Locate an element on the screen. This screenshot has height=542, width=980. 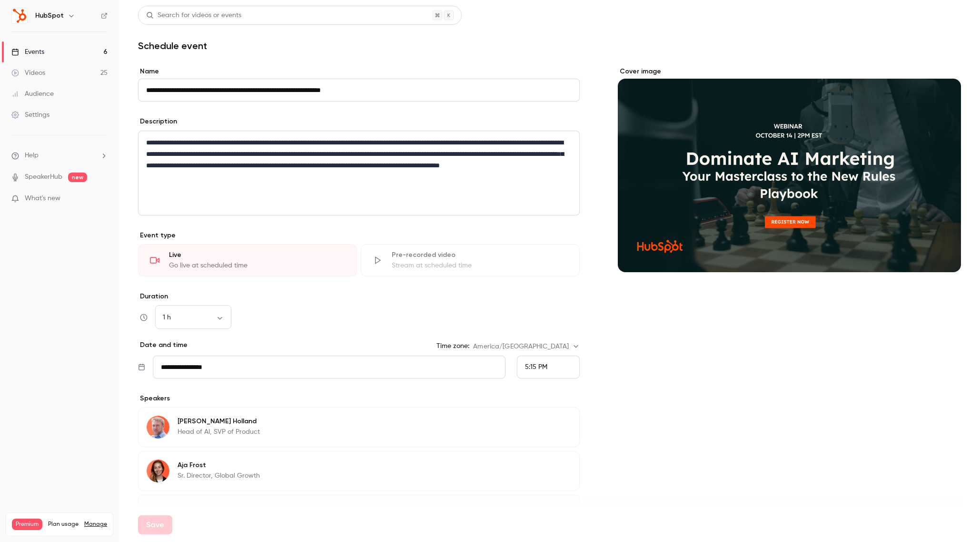
p: Date and time is located at coordinates (163, 345).